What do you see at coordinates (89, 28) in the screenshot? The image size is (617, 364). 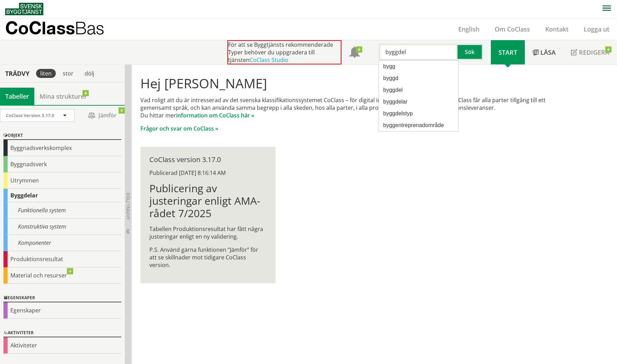 I see `span: Bas` at bounding box center [89, 28].